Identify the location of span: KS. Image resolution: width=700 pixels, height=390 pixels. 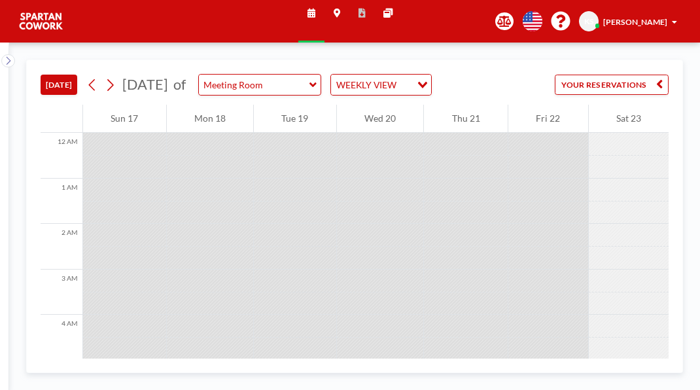
(589, 21).